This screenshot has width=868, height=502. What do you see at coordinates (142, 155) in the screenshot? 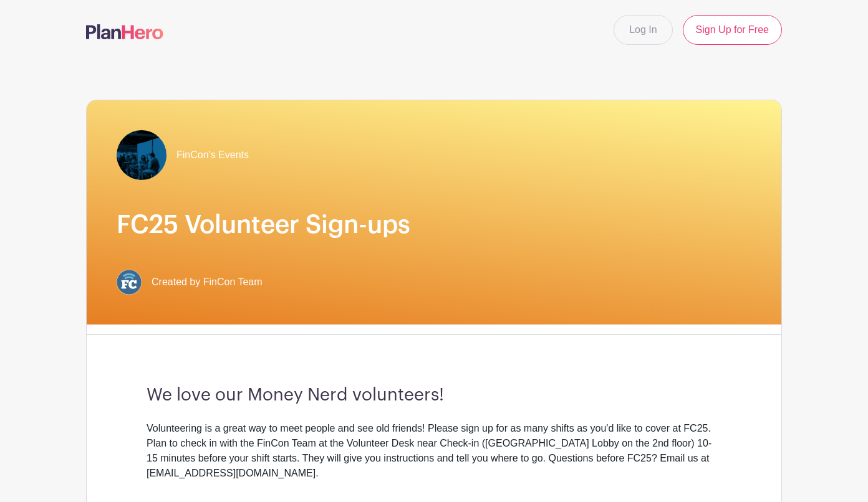
I see `img: Screen%20Shot%202024-09-23%20at%207.49.53%20PM.png` at bounding box center [142, 155].